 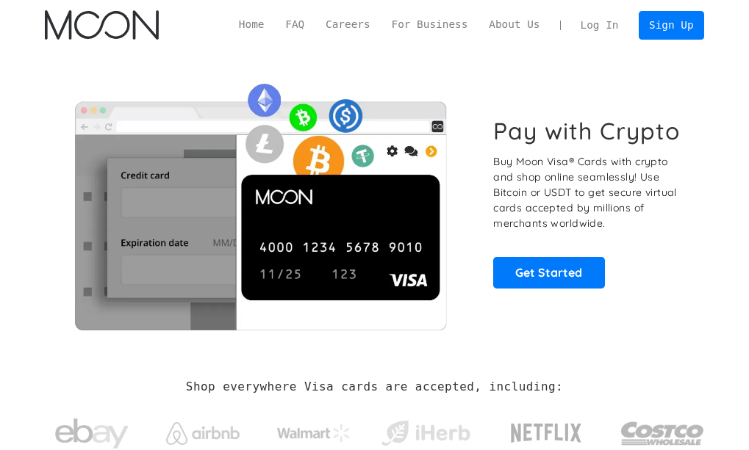 I want to click on a: Careers, so click(x=348, y=25).